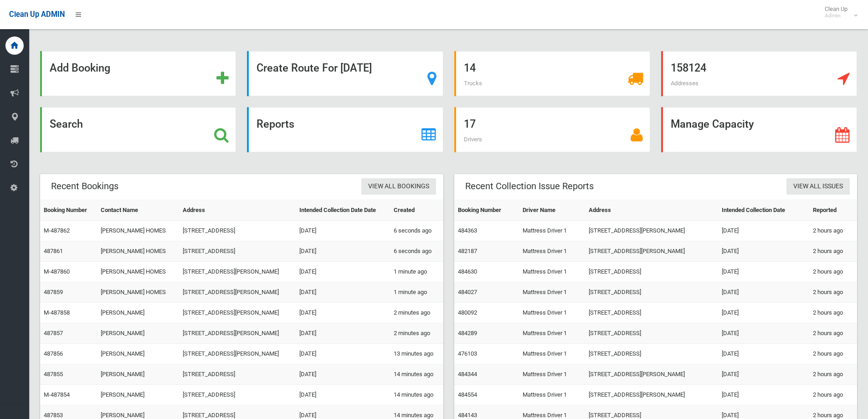 This screenshot has width=868, height=419. What do you see at coordinates (468, 354) in the screenshot?
I see `a: 476103` at bounding box center [468, 354].